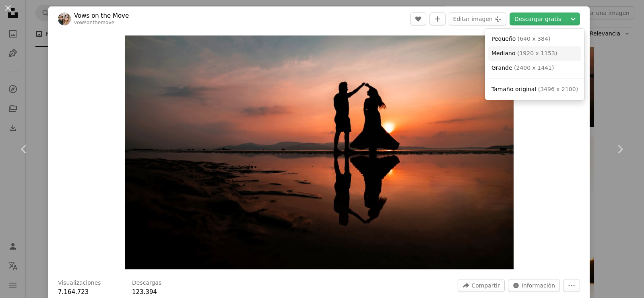 This screenshot has width=644, height=298. Describe the element at coordinates (535, 64) in the screenshot. I see `div: Elegir el tamaño de descarga` at that location.